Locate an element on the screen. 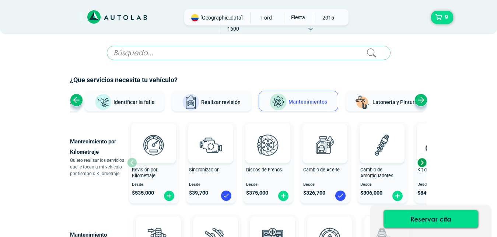 This screenshot has height=237, width=497. img: cambio_de_aceite-v3.svg is located at coordinates (325, 145).